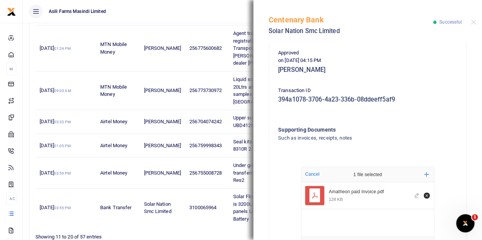 Image resolution: width=482 pixels, height=240 pixels. What do you see at coordinates (62, 208) in the screenshot?
I see `small: 03:55 PM` at bounding box center [62, 208].